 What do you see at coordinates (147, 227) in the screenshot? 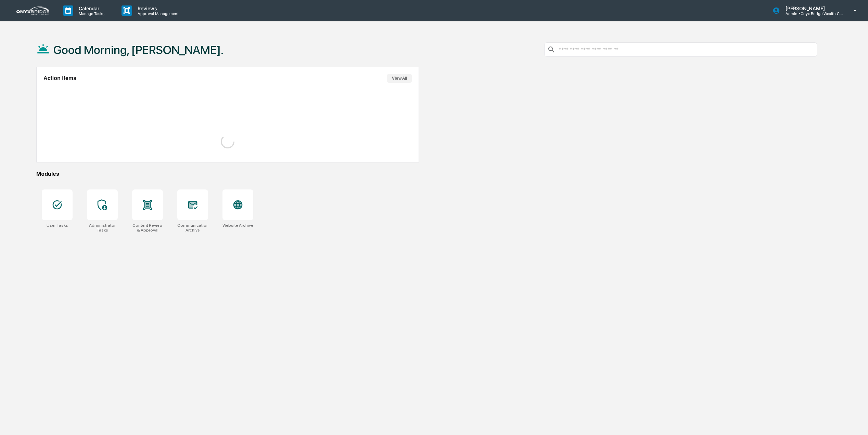
I see `div: Content Review & Approval` at bounding box center [147, 227].